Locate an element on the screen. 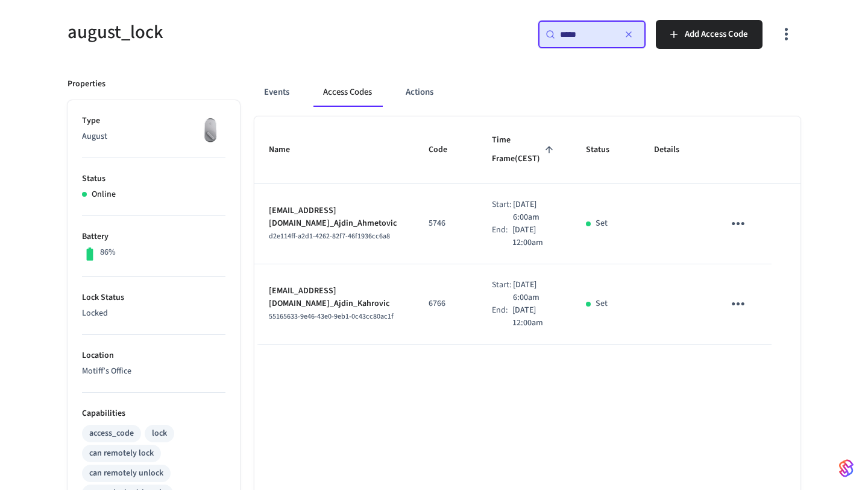 This screenshot has width=868, height=490. span: Add Access Code is located at coordinates (716, 34).